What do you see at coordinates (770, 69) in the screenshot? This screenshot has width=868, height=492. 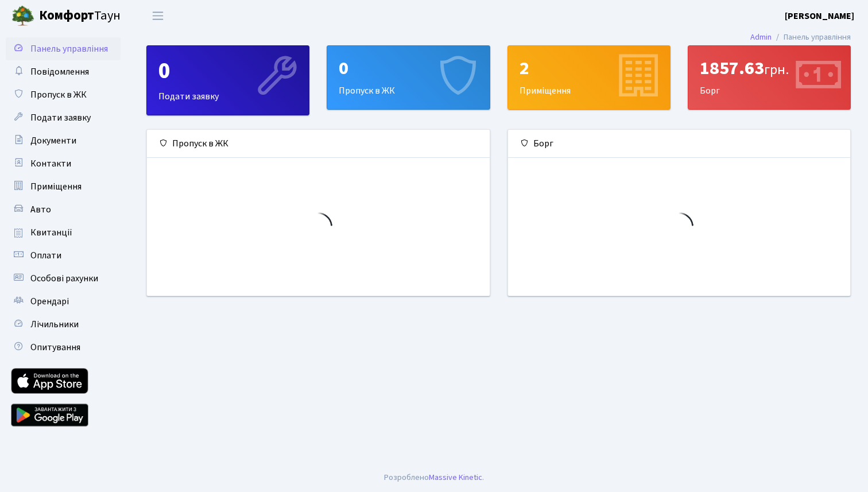 I see `div: 1857.63` at bounding box center [770, 69].